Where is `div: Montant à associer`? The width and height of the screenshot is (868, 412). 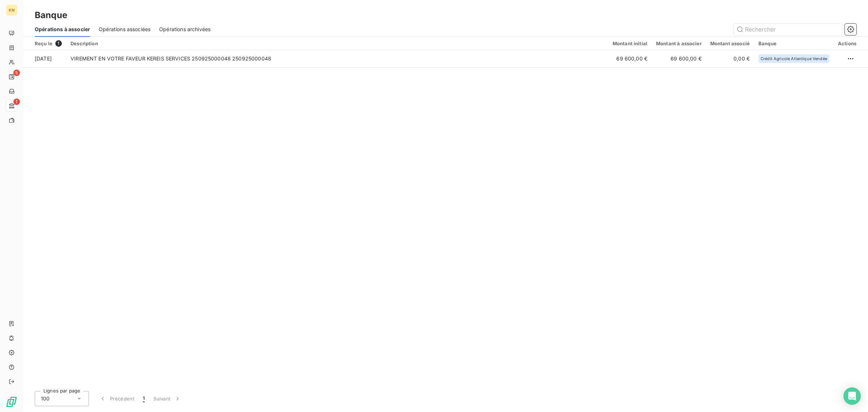 div: Montant à associer is located at coordinates (679, 44).